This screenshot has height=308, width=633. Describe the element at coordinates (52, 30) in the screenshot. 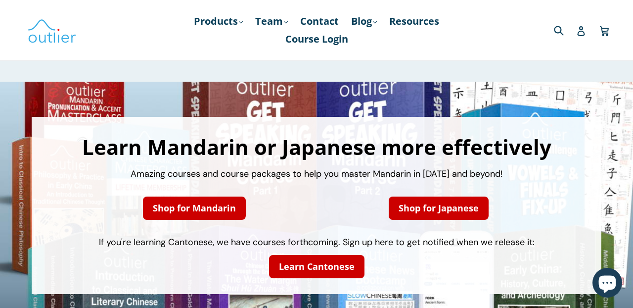

I see `img: Outlier Linguistics` at that location.